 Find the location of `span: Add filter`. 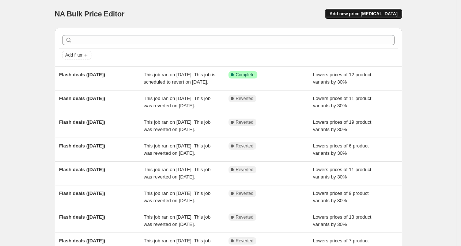

span: Add filter is located at coordinates (74, 55).